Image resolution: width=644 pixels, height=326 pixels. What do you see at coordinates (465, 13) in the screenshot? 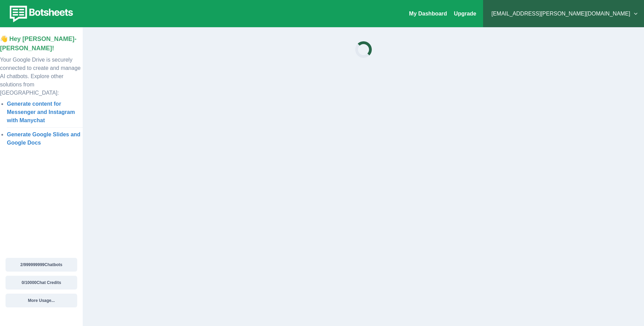
I see `a: Upgrade` at bounding box center [465, 13].